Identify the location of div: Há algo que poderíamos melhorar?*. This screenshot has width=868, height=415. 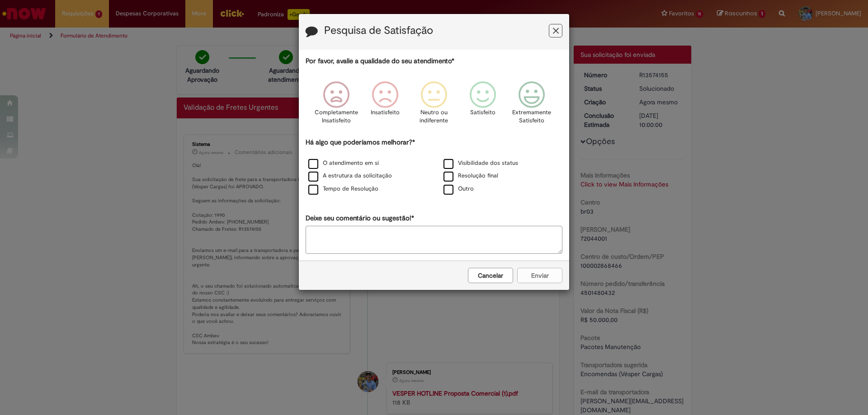
(434, 166).